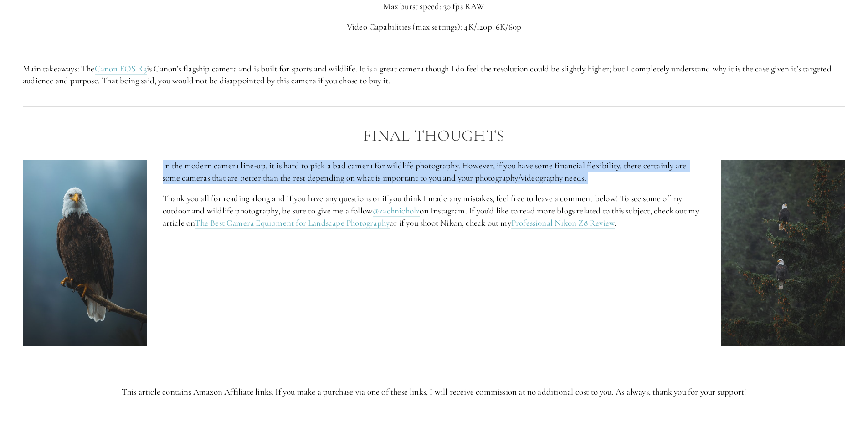 The width and height of the screenshot is (868, 436). I want to click on a: The Best Camera Equipment for Landscape Photography, so click(292, 223).